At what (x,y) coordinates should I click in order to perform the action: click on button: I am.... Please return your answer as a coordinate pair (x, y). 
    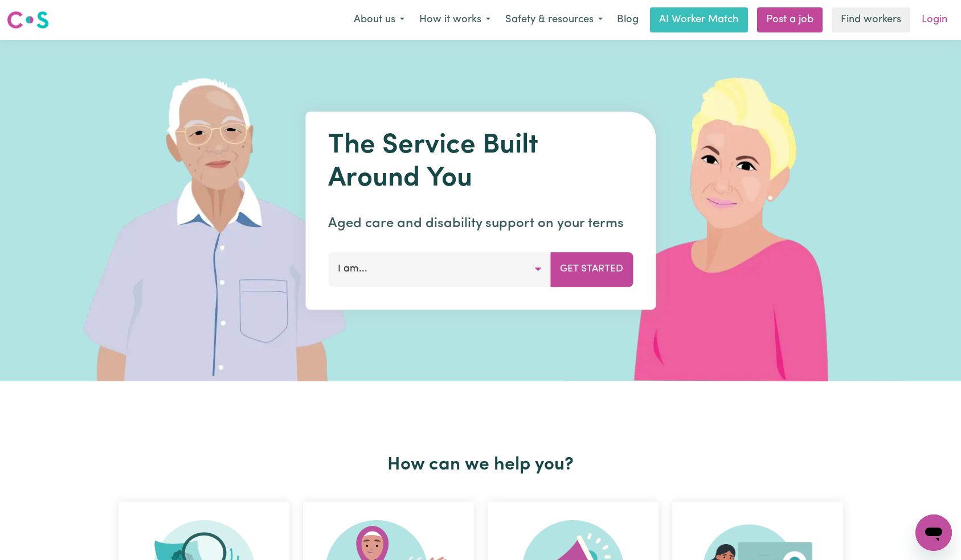
    Looking at the image, I should click on (439, 269).